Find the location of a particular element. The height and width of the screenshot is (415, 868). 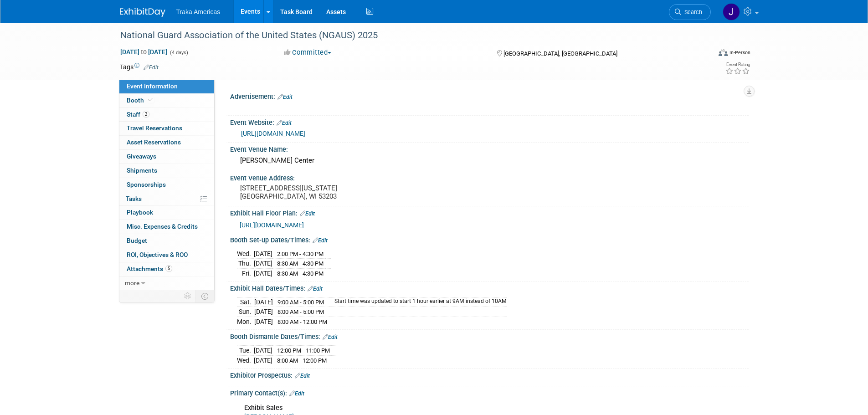

span: more is located at coordinates (132, 283).